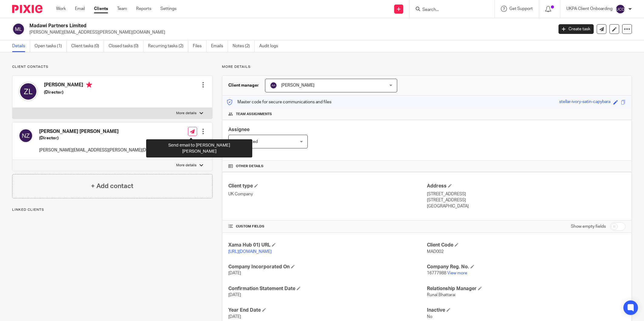 The height and width of the screenshot is (321, 644). I want to click on a: Closed tasks (0), so click(126, 46).